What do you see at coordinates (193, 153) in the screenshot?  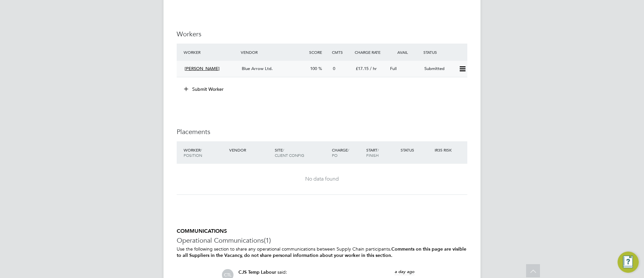 I see `span: / Position` at bounding box center [193, 153].